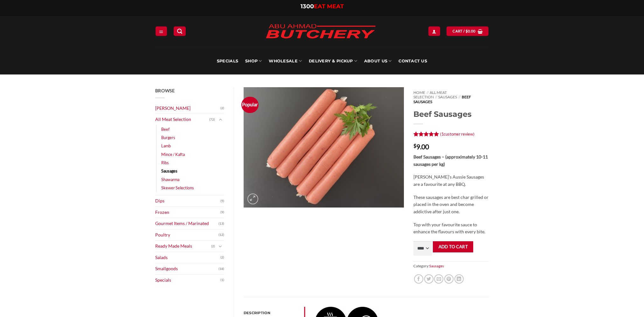 The image size is (644, 317). I want to click on span: (18), so click(221, 269).